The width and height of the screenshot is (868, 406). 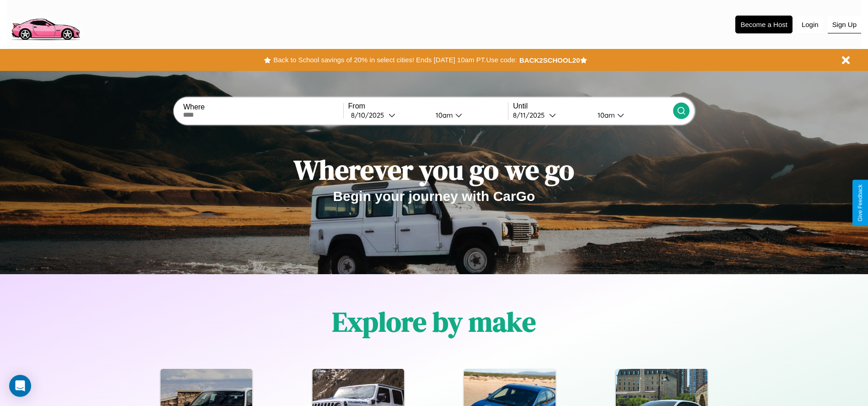 What do you see at coordinates (550, 60) in the screenshot?
I see `b: BACK2SCHOOL20` at bounding box center [550, 60].